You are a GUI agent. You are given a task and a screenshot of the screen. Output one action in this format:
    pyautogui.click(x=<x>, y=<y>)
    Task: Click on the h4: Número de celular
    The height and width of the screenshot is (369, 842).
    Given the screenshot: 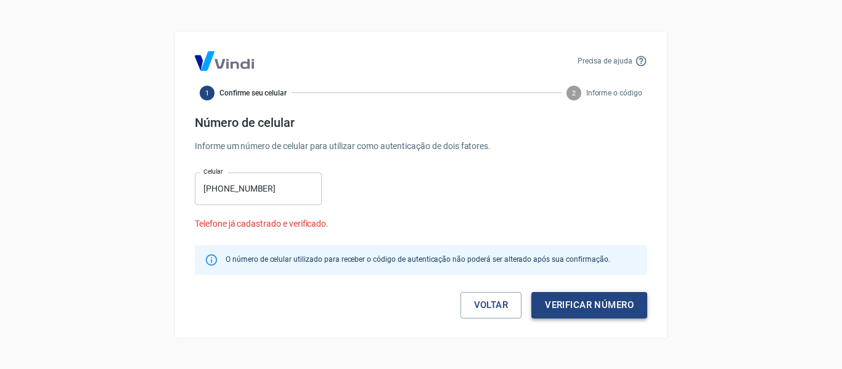 What is the action you would take?
    pyautogui.click(x=421, y=123)
    